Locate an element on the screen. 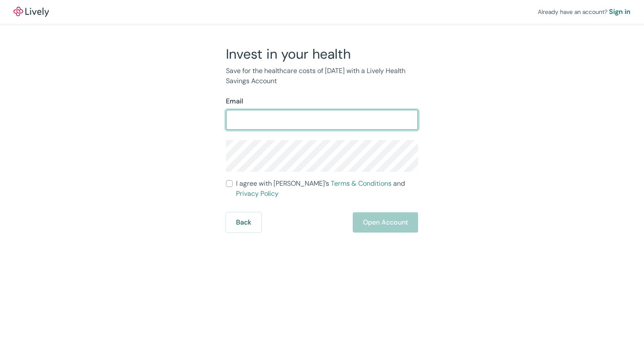 The height and width of the screenshot is (352, 644). label: Email is located at coordinates (234, 101).